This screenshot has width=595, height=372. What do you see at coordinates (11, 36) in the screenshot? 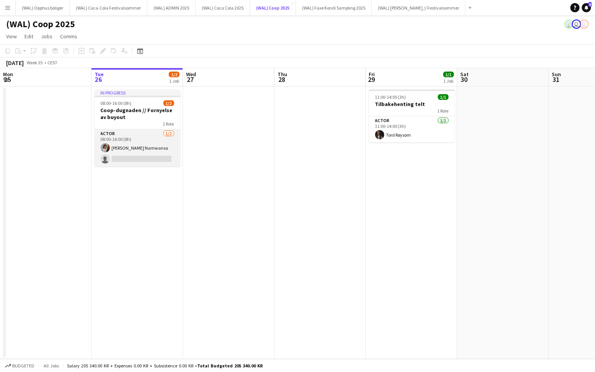
I see `a: View` at bounding box center [11, 36].